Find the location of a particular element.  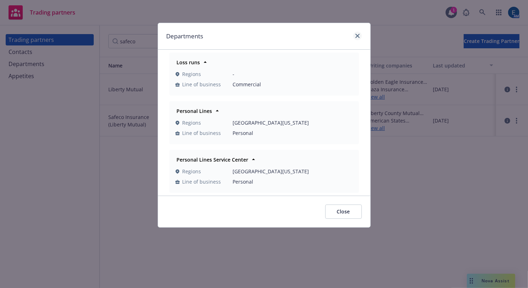

button: Close is located at coordinates (343, 212).